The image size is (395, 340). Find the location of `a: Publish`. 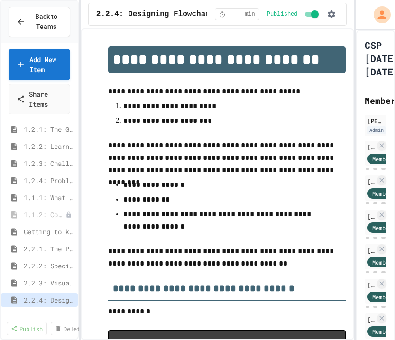

a: Publish is located at coordinates (27, 328).